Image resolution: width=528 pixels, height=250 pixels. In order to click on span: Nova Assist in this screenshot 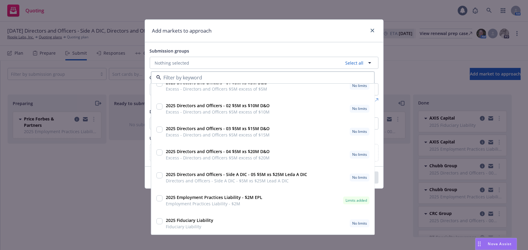, I will do `click(500, 244)`.